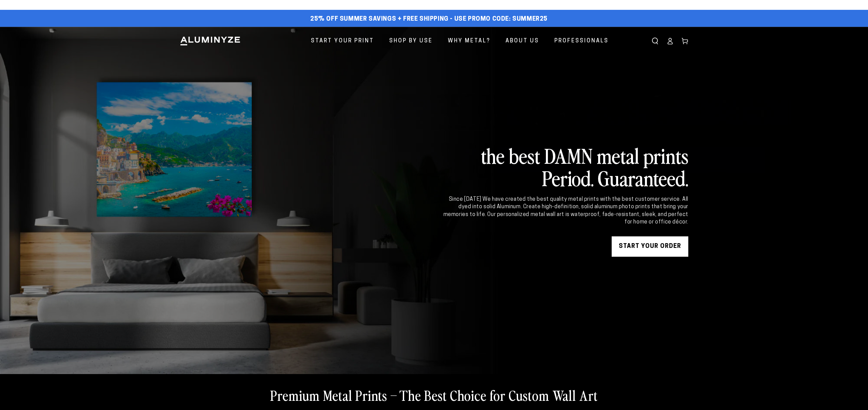  I want to click on span: Why Metal?, so click(469, 41).